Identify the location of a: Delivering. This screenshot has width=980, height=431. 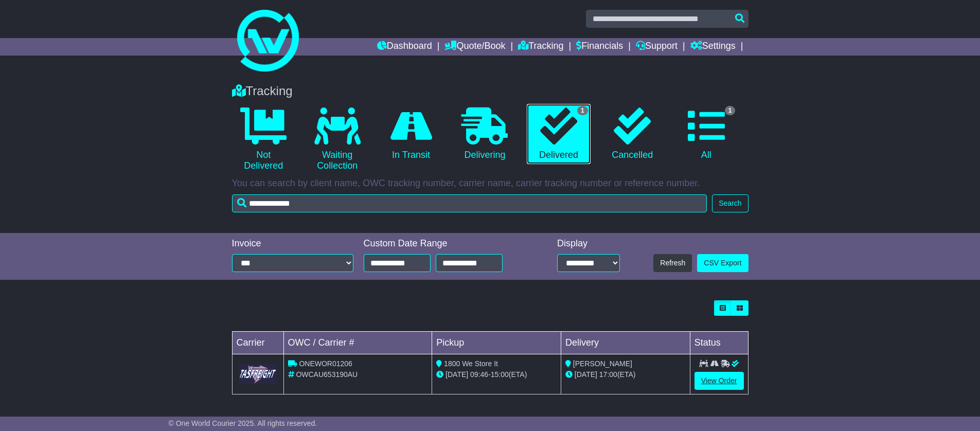
(484, 134).